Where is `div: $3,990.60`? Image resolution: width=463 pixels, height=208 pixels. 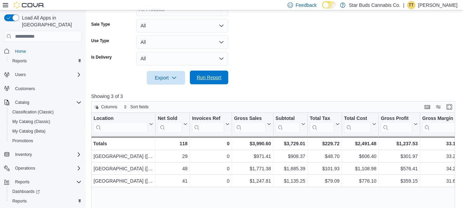 div: $3,990.60 is located at coordinates (253, 144).